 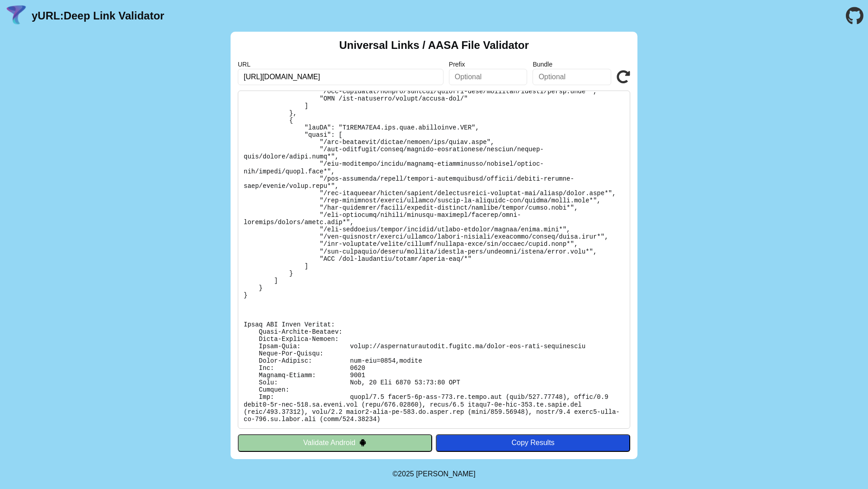 I want to click on pre: Lorem ipsu do: sitam://consecteturadipis.elitse.do/eiusm-tem-inci-utlaboreetd Ma Aliquaen: Admi V..., so click(x=434, y=259).